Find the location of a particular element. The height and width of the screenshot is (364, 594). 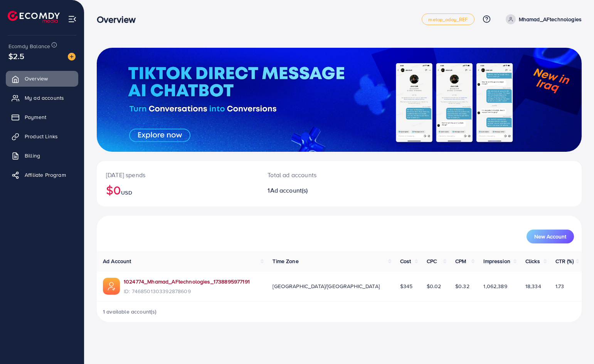

a: Mhamad_AFtechnologies is located at coordinates (542, 19).